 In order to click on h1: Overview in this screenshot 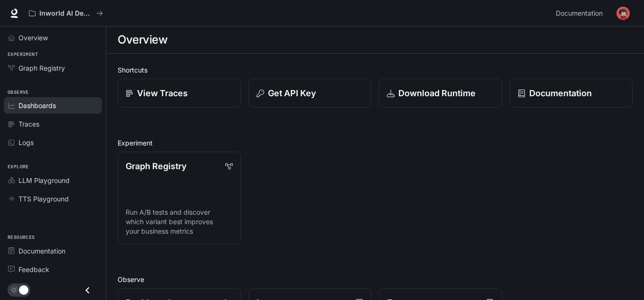, I will do `click(142, 40)`.